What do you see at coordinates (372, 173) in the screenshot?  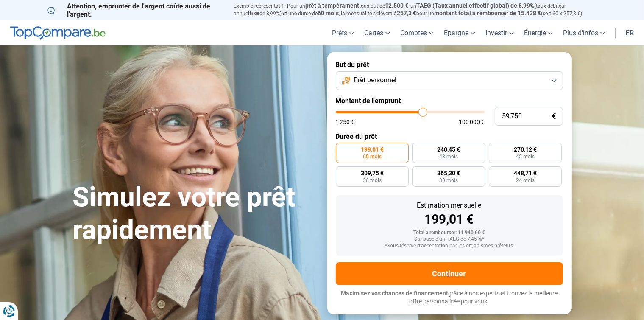 I see `span: 309,75 €` at bounding box center [372, 173].